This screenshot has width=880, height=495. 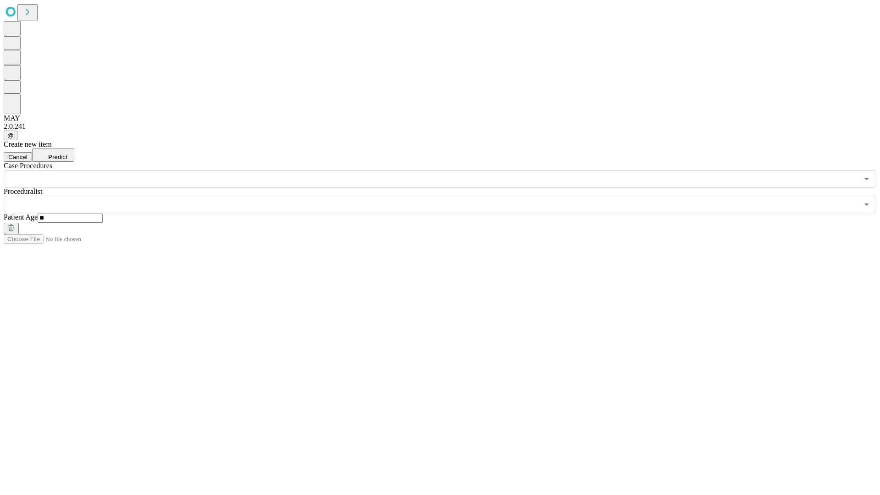 What do you see at coordinates (27, 144) in the screenshot?
I see `span: Create new item` at bounding box center [27, 144].